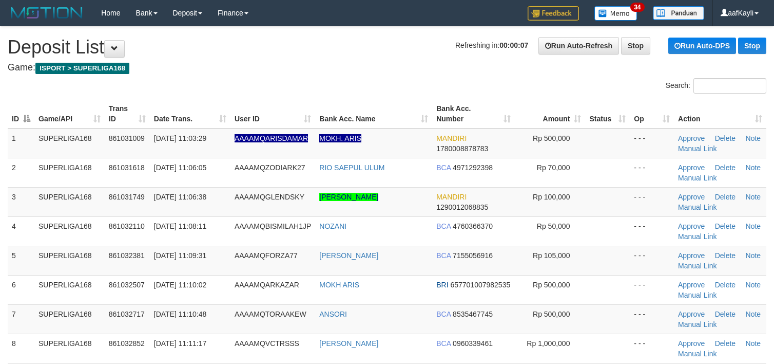 Image resolution: width=774 pixels, height=364 pixels. What do you see at coordinates (702, 46) in the screenshot?
I see `a: Run Auto-DPS` at bounding box center [702, 46].